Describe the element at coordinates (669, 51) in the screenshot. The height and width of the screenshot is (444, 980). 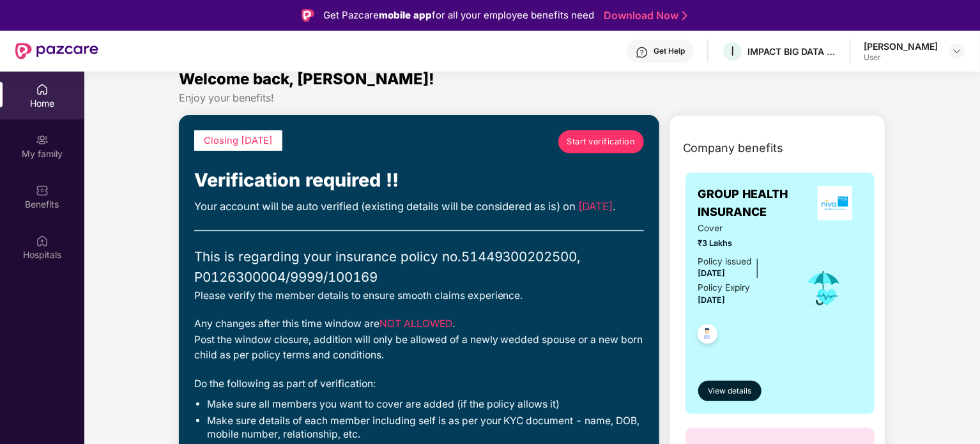
I see `div: Get Help` at that location.